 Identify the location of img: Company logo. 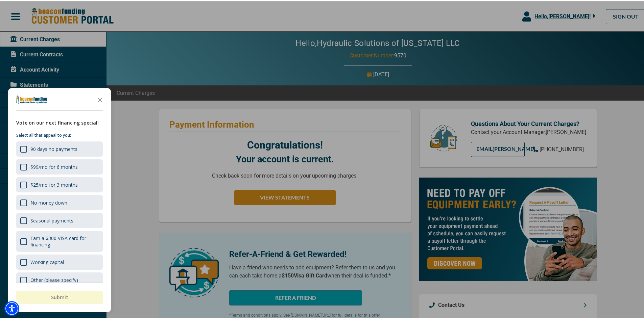
(32, 98).